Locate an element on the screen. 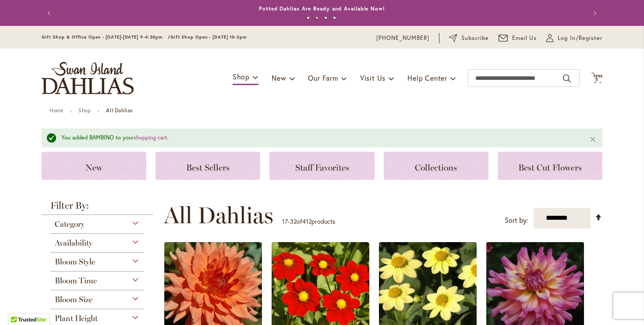 This screenshot has width=644, height=325. button: 5 is located at coordinates (597, 78).